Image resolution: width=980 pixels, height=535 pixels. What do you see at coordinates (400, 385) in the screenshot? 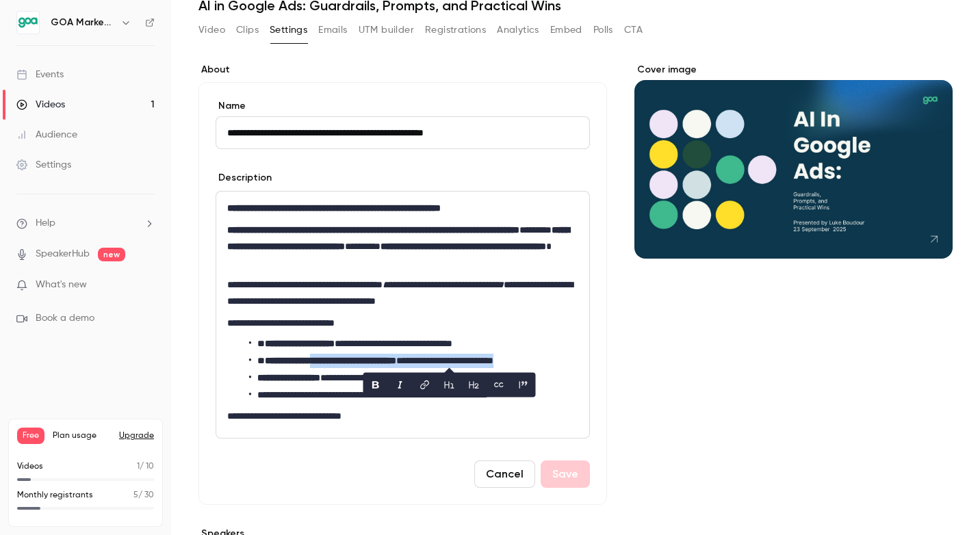
I see `button: italic` at bounding box center [400, 385].